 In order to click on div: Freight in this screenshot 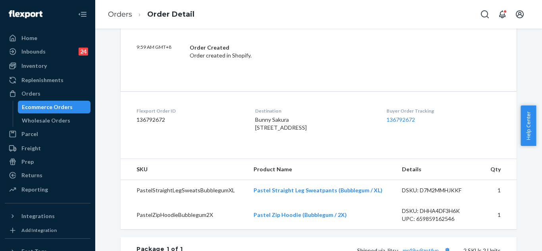, I will do `click(31, 148)`.